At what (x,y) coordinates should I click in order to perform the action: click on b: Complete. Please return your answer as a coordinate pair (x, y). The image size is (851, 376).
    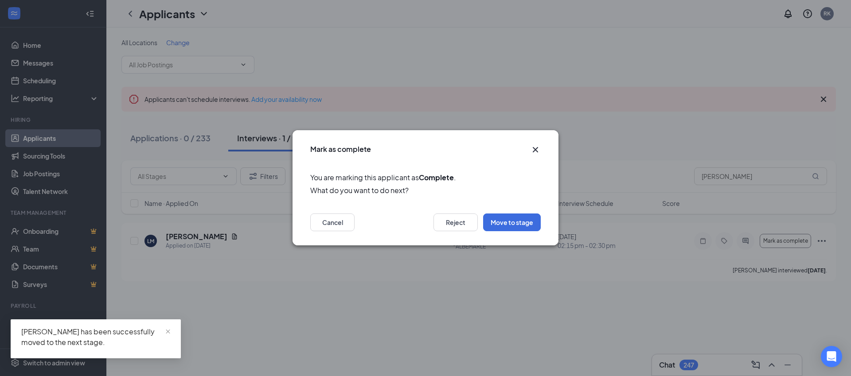
    Looking at the image, I should click on (436, 177).